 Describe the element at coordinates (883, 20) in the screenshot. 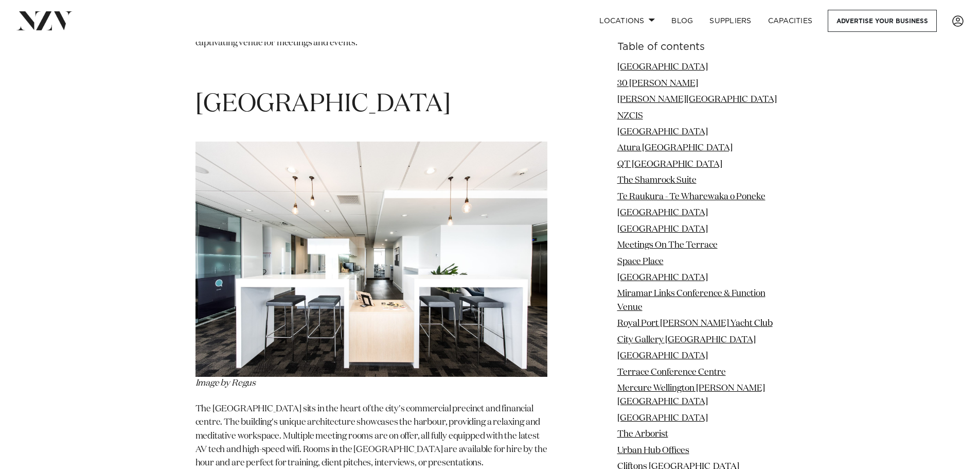

I see `a: Advertise your business` at that location.